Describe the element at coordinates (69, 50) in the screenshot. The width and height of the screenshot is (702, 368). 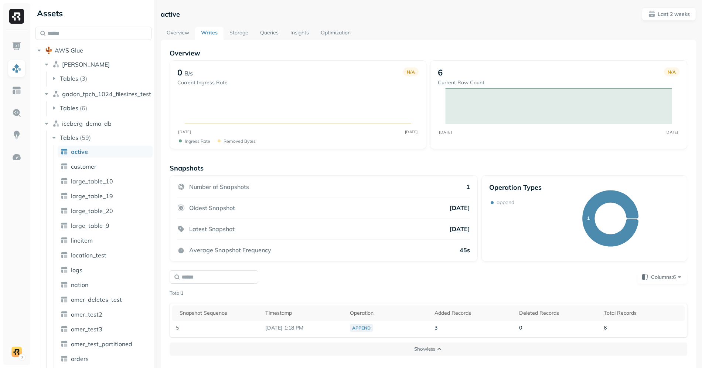
I see `span: AWS Glue` at that location.